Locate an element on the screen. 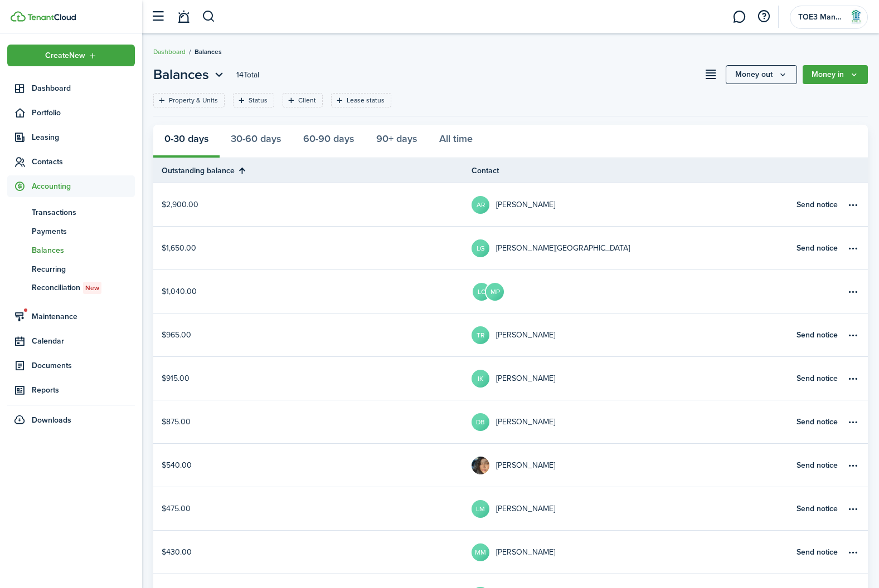  a: $2,900.00 is located at coordinates (312, 204).